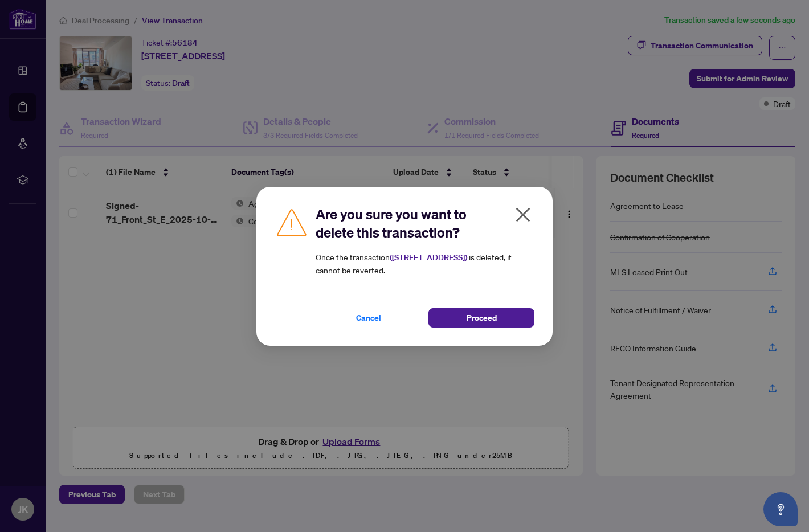  What do you see at coordinates (369, 318) in the screenshot?
I see `button: Cancel` at bounding box center [369, 318].